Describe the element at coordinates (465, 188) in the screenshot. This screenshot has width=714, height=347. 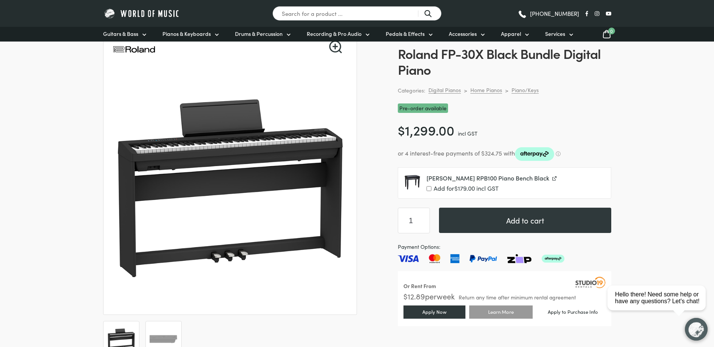
I see `span: 179.00` at that location.